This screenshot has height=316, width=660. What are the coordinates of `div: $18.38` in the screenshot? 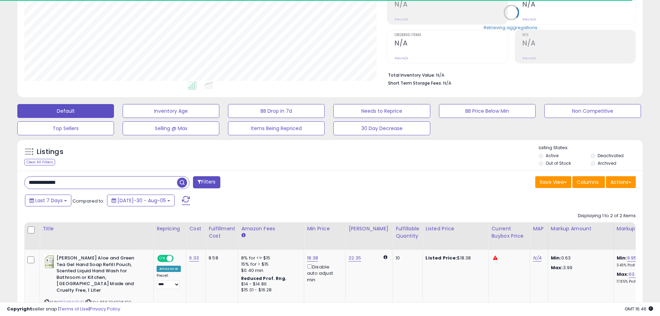 It's located at (454, 258).